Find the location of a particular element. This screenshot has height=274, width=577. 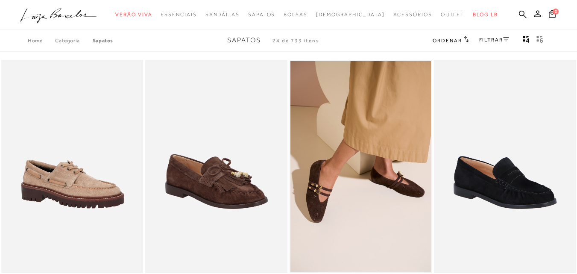

button: 0 is located at coordinates (552, 15).